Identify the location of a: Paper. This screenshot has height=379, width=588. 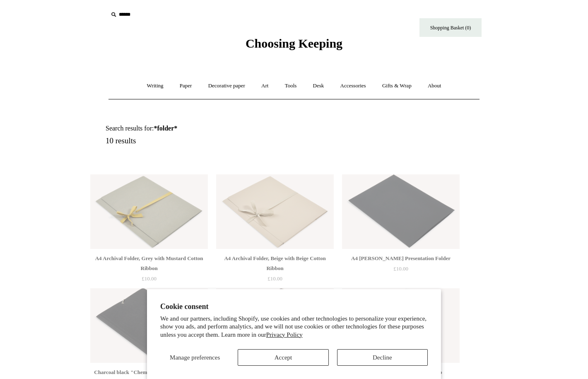
(186, 86).